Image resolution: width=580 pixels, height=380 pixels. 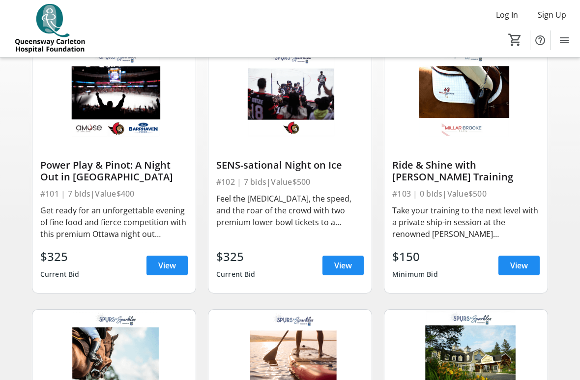 What do you see at coordinates (114, 193) in the screenshot?
I see `div: #101 | 7 bids | Value $400` at bounding box center [114, 193].